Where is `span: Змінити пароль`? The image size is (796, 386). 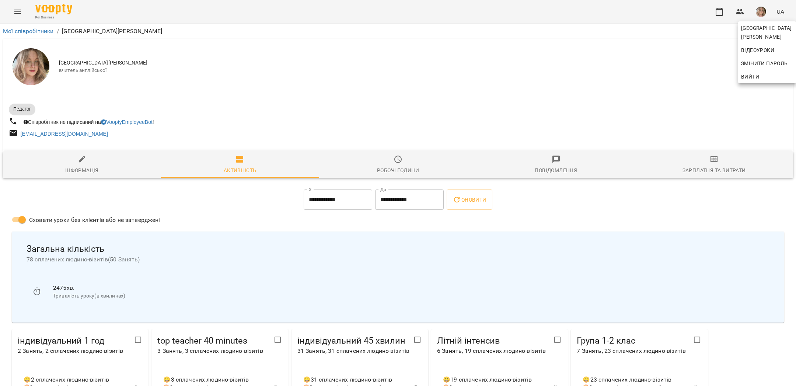
span: Змінити пароль is located at coordinates (767, 63).